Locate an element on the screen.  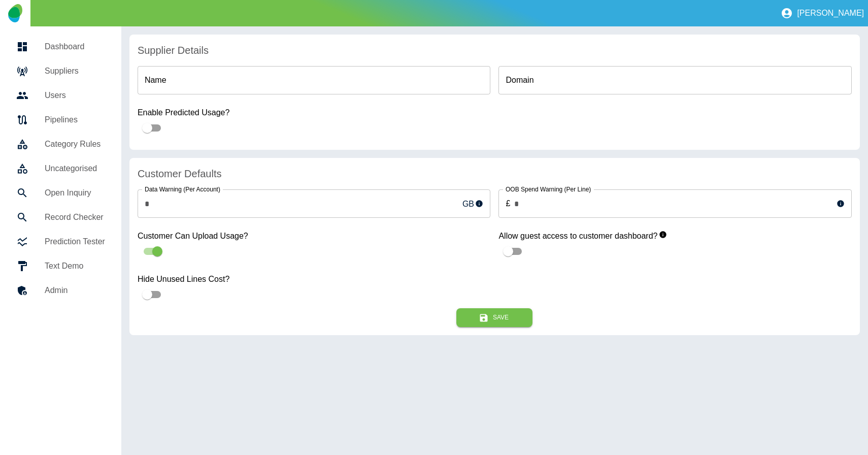
h5: Admin is located at coordinates (75, 290).